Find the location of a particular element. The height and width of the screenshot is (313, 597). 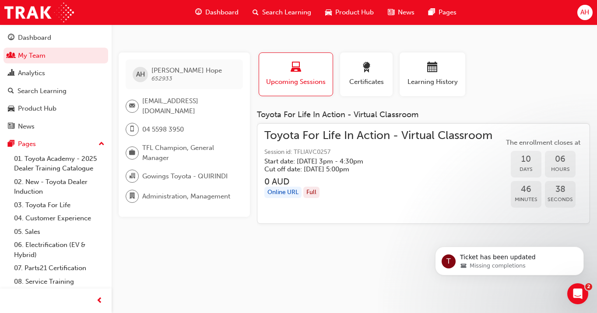

span: calendar-icon is located at coordinates (432, 68).